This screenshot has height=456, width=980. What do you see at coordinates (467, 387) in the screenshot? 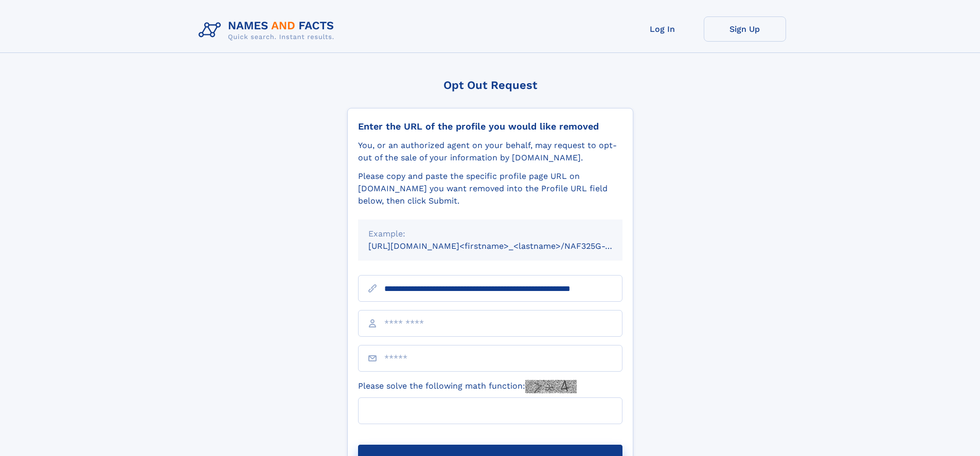
I see `label: Please solve the following math function:` at bounding box center [467, 387].